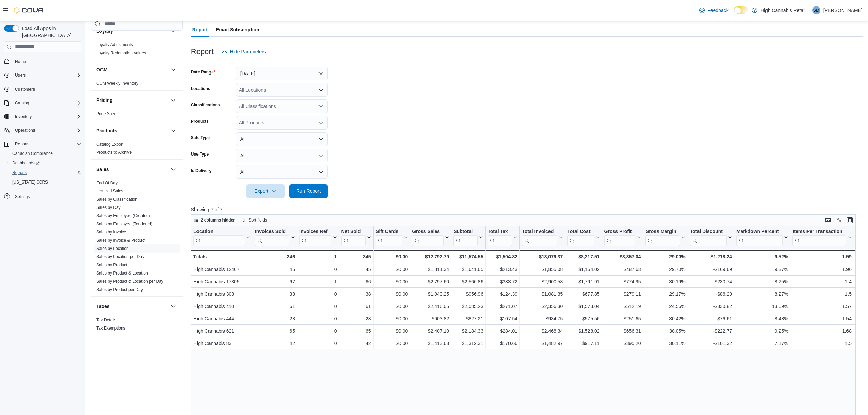  Describe the element at coordinates (110, 144) in the screenshot. I see `span: Catalog Export` at that location.